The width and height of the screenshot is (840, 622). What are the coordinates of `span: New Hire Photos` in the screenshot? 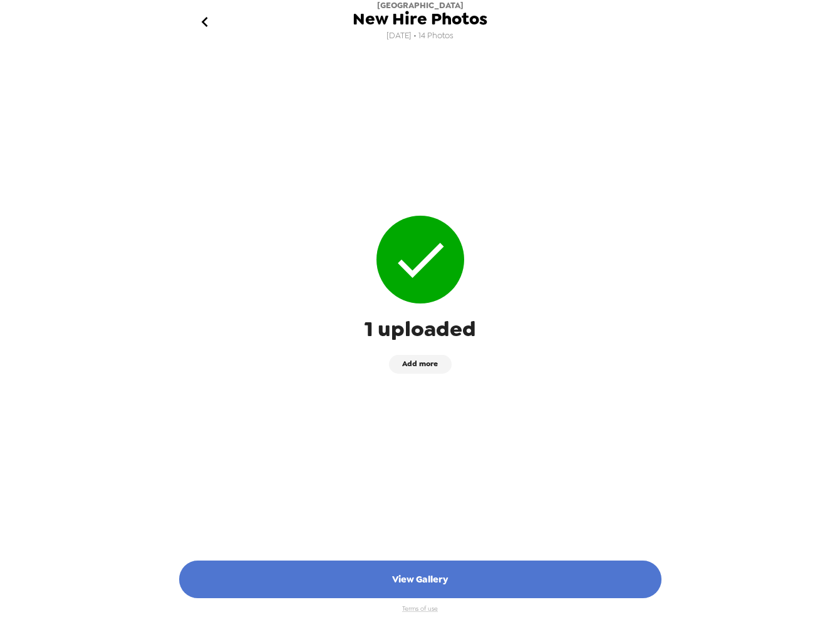 It's located at (420, 19).